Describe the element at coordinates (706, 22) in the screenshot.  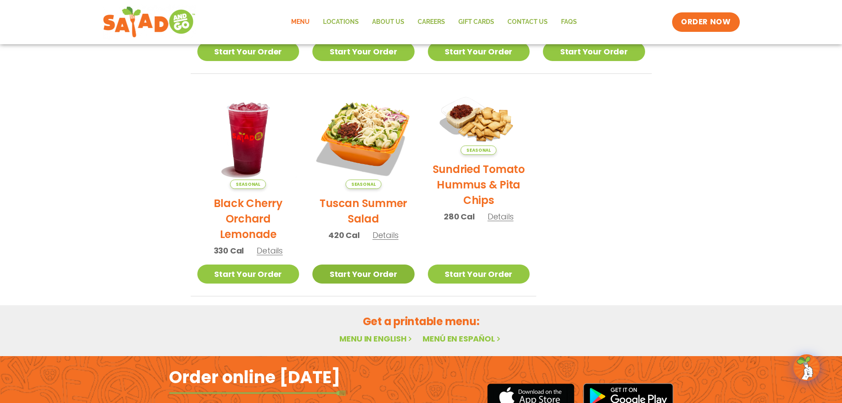
I see `a: ORDER NOW` at that location.